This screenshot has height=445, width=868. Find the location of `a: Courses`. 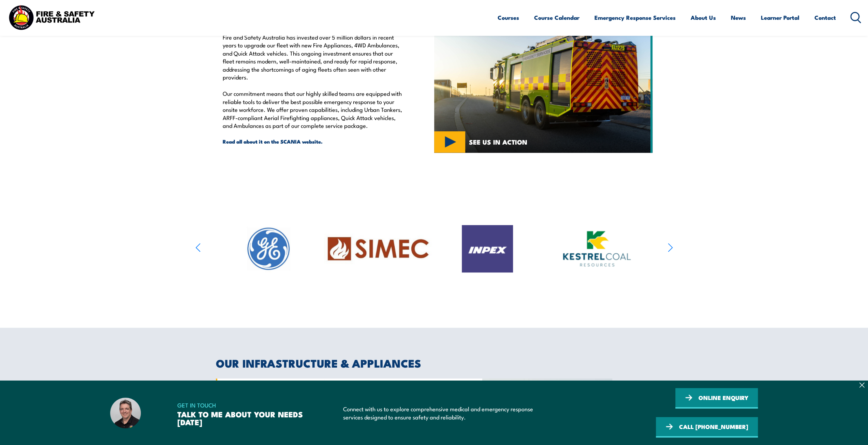

a: Courses is located at coordinates (508, 17).